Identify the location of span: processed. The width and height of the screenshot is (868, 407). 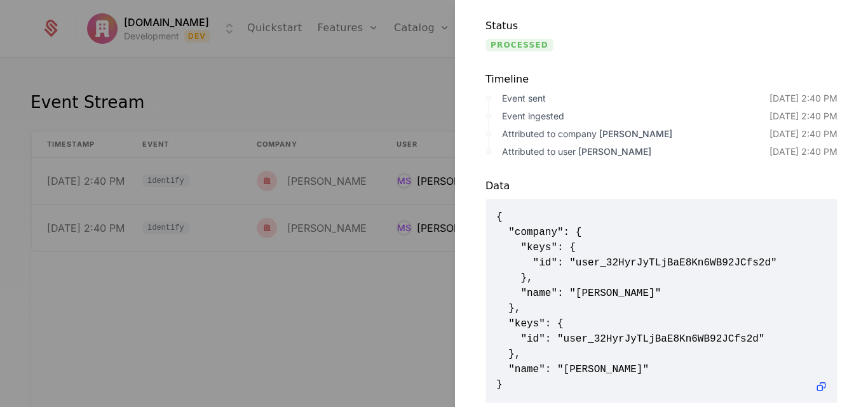
(519, 45).